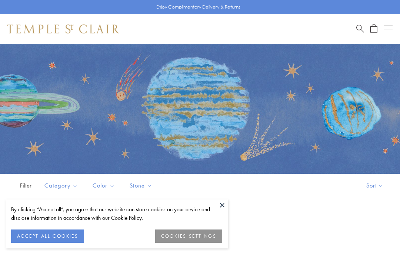 The image size is (400, 254). I want to click on a: Search, so click(360, 29).